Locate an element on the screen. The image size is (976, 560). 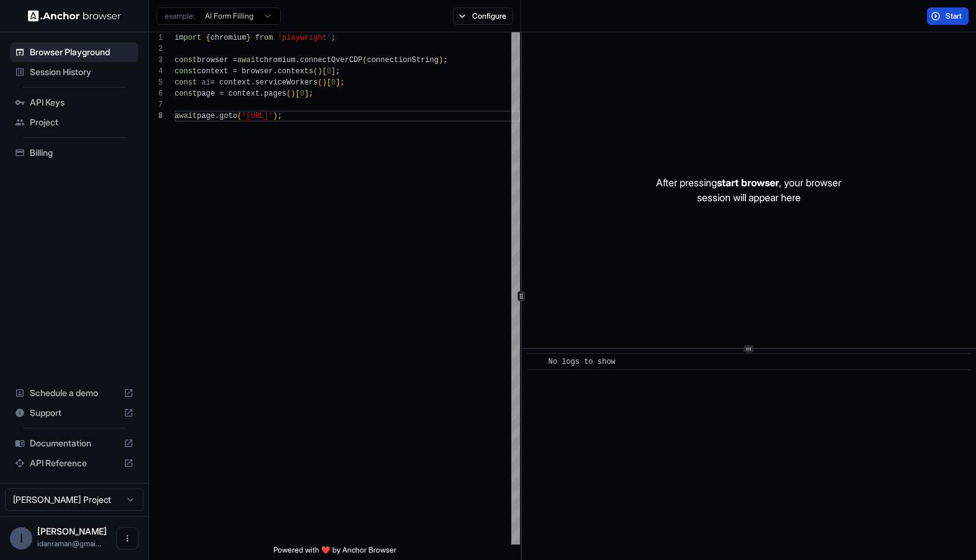
span: chromium is located at coordinates (229, 38).